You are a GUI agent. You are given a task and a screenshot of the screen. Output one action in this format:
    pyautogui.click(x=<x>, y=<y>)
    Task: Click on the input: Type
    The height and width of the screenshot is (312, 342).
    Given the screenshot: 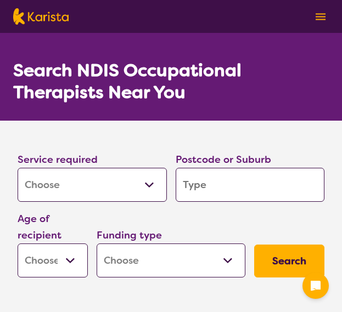 What is the action you would take?
    pyautogui.click(x=250, y=185)
    